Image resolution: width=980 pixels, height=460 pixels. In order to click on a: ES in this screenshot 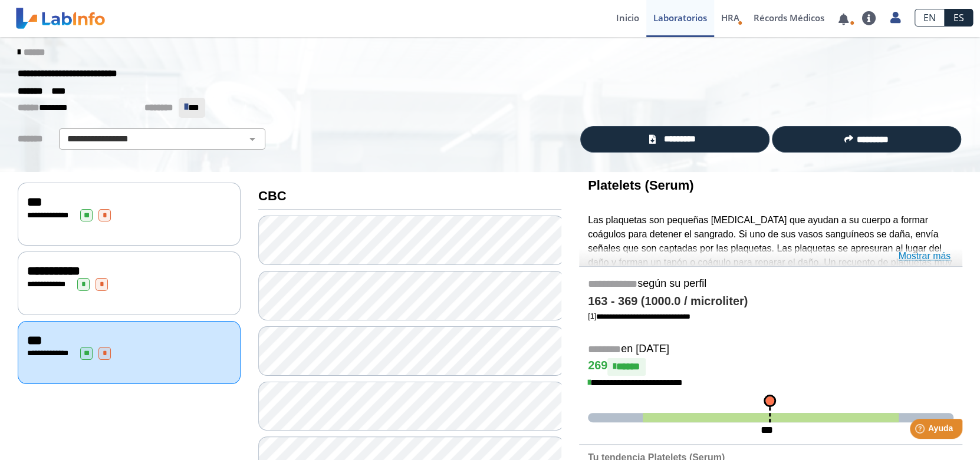, I will do `click(959, 18)`.